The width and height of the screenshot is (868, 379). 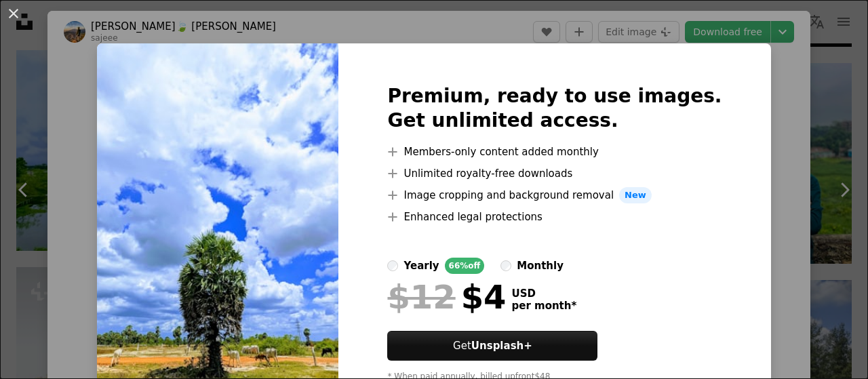 I want to click on li: Members-only content added monthly, so click(x=554, y=152).